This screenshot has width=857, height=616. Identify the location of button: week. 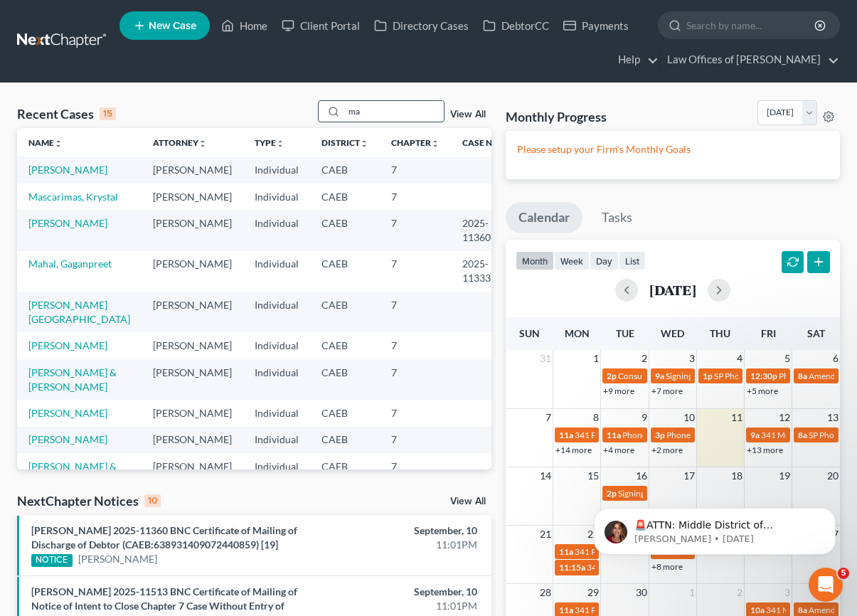
(572, 260).